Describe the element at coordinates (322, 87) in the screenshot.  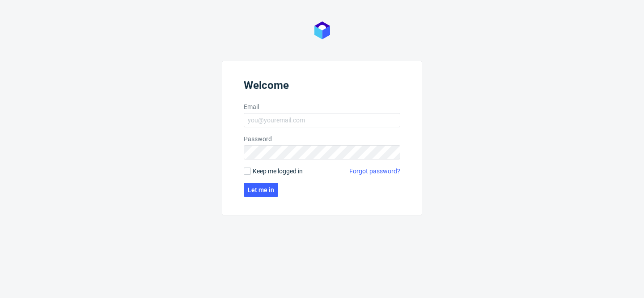
I see `header: Welcome` at that location.